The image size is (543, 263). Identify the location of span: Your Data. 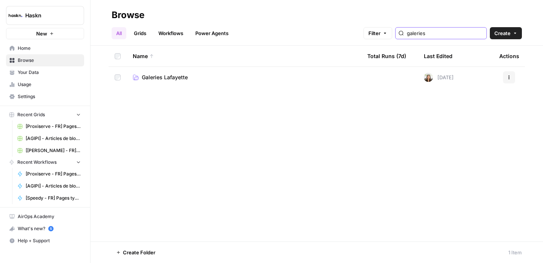
(49, 72).